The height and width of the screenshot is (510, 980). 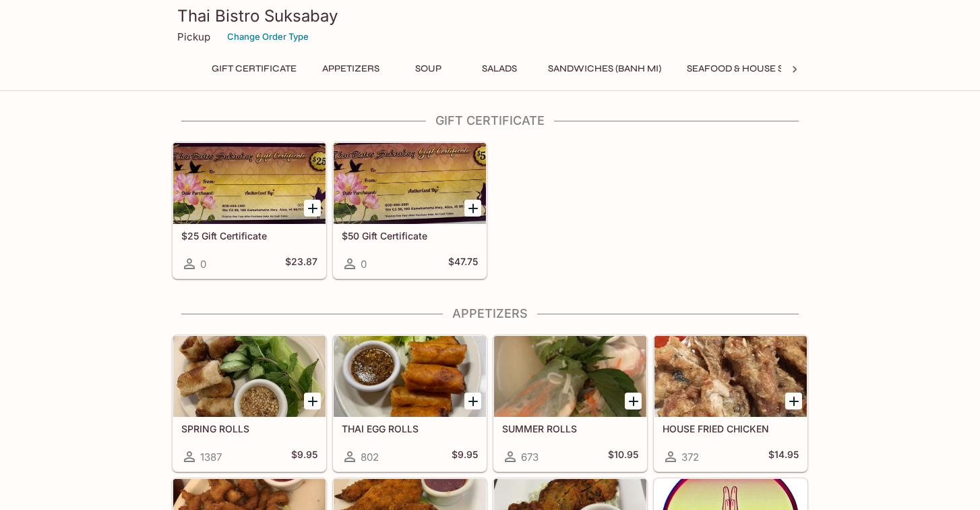 What do you see at coordinates (490, 15) in the screenshot?
I see `h3: Thai Bistro Suksabay` at bounding box center [490, 15].